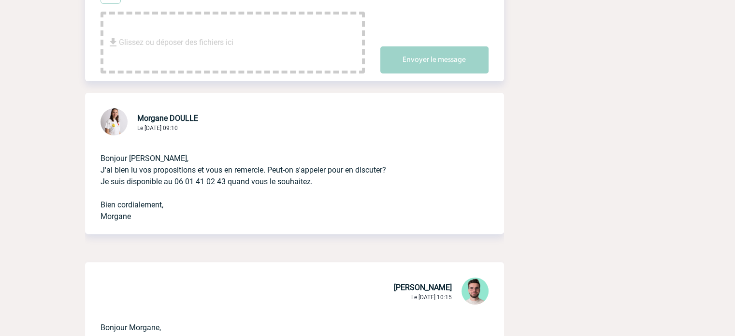 The image size is (735, 336). What do you see at coordinates (113, 42) in the screenshot?
I see `img: file_download.svg` at bounding box center [113, 42].